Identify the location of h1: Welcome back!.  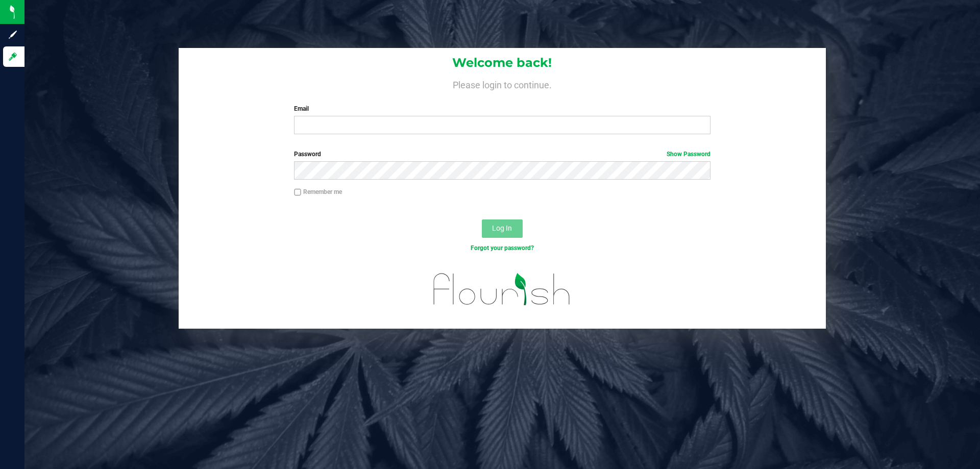
(502, 63).